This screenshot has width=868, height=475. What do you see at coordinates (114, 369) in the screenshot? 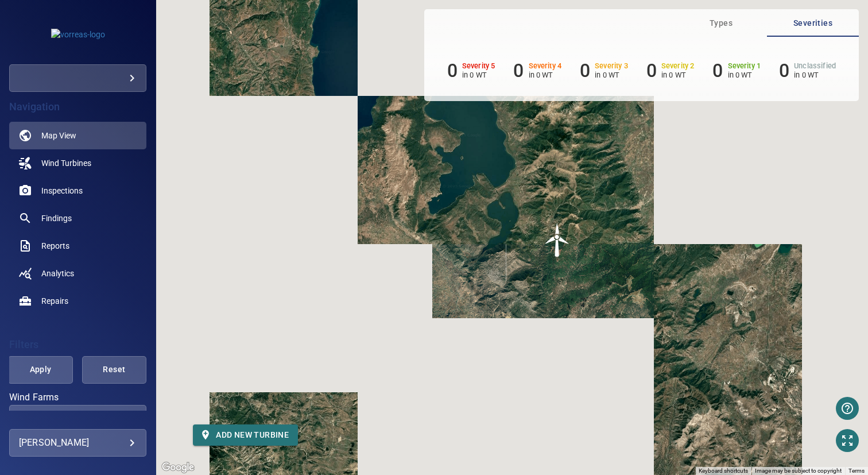
I see `button: Reset` at bounding box center [114, 369].